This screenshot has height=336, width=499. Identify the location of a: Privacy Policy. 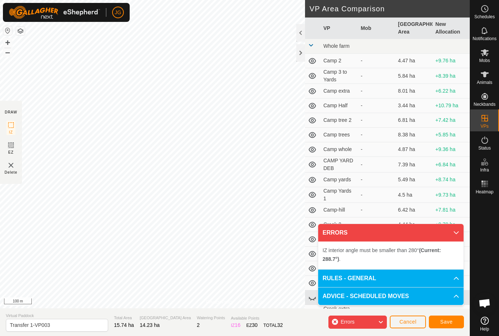
(219, 302).